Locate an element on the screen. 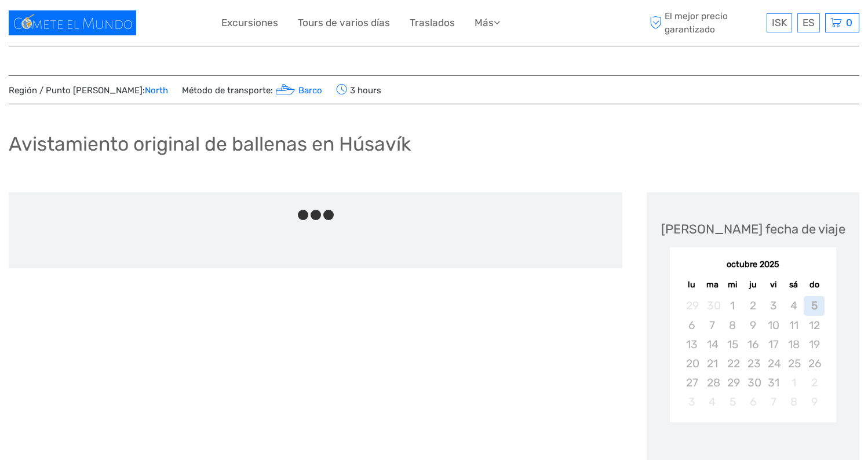 Image resolution: width=868 pixels, height=460 pixels. div: Not available martes, 4 de noviembre de 2025 is located at coordinates (713, 401).